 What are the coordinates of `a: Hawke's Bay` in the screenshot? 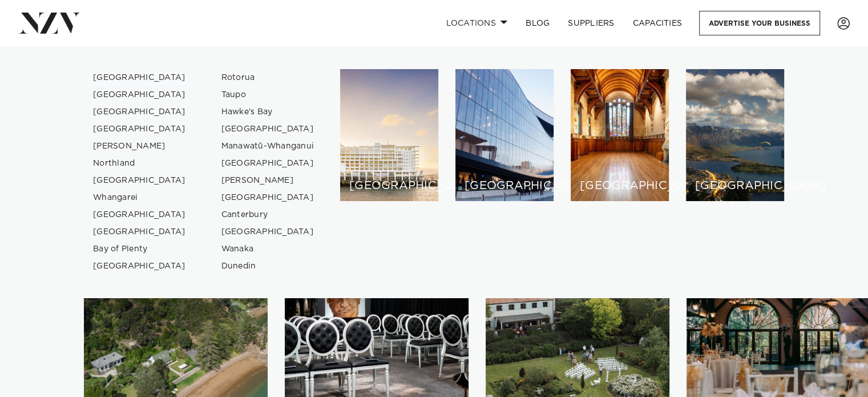 It's located at (268, 112).